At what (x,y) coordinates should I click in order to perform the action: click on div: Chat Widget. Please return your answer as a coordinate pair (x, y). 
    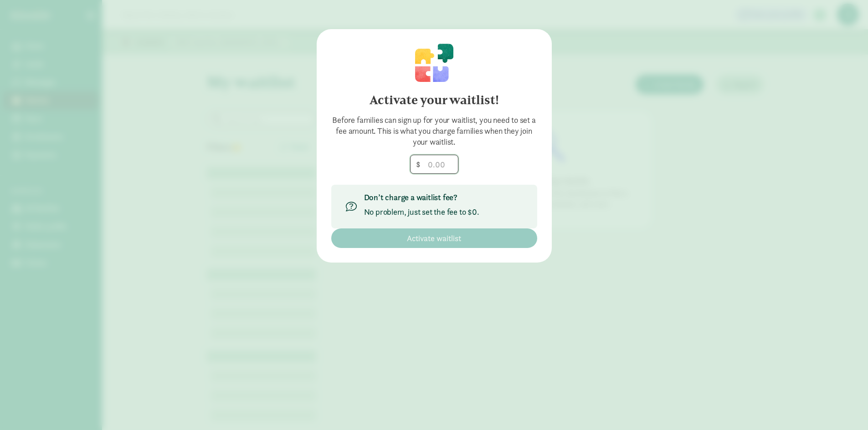
    Looking at the image, I should click on (845, 408).